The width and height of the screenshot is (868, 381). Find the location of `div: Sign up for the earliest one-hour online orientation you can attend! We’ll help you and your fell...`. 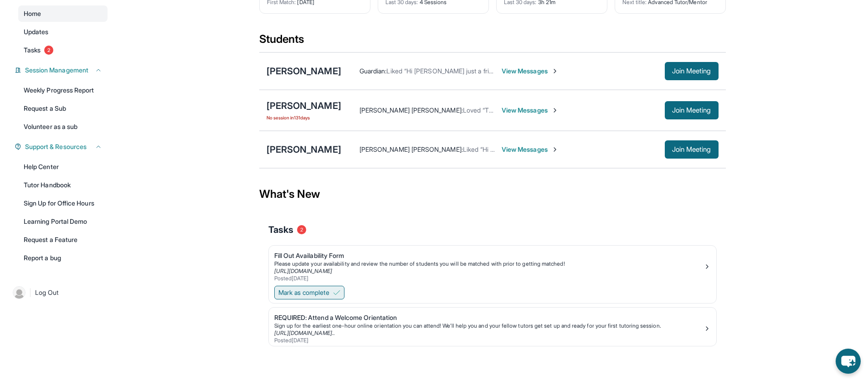

div: Sign up for the earliest one-hour online orientation you can attend! We’ll help you and your fell... is located at coordinates (489, 326).